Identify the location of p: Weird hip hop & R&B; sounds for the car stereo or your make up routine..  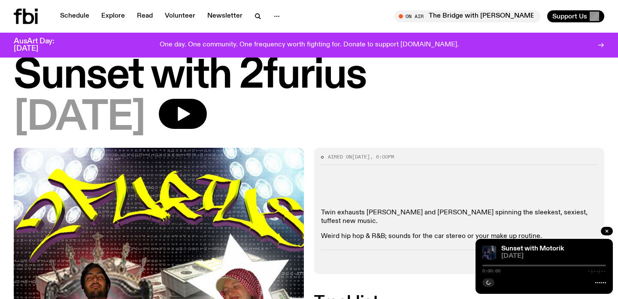
(459, 236).